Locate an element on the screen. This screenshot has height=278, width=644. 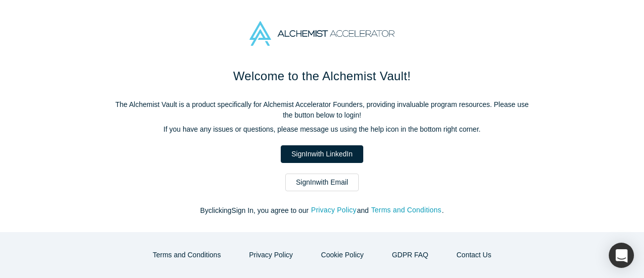
p: The Alchemist Vault is a product specifically for Alchemist Accelerator Founders, providing inval... is located at coordinates (322, 110).